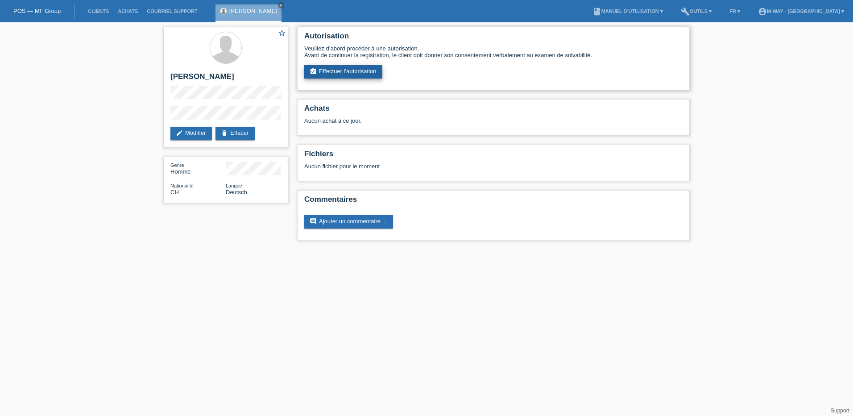  Describe the element at coordinates (696, 11) in the screenshot. I see `a: buildOutils ▾` at that location.